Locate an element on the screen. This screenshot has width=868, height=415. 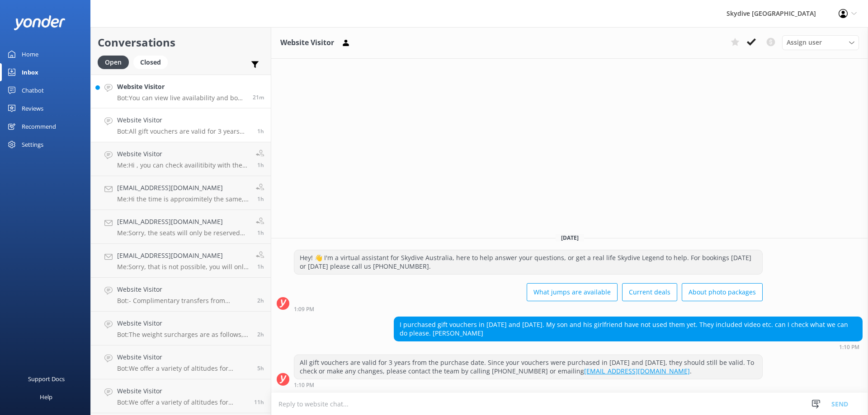
button: Current deals is located at coordinates (650, 293).